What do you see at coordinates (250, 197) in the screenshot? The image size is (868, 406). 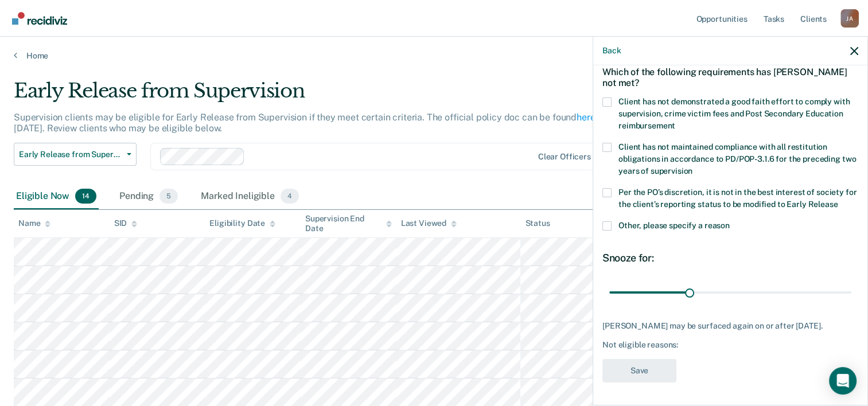 I see `div: Marked Ineligible` at bounding box center [250, 197].